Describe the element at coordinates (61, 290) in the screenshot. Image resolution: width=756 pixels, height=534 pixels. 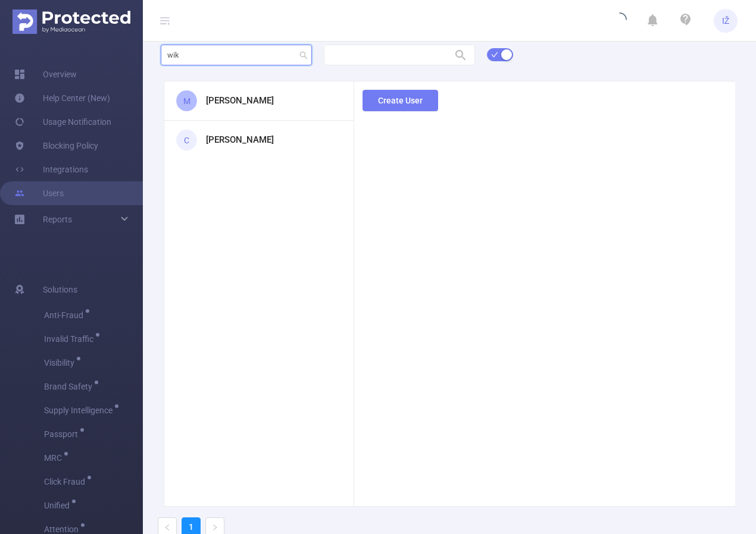
I see `span: Solutions` at that location.